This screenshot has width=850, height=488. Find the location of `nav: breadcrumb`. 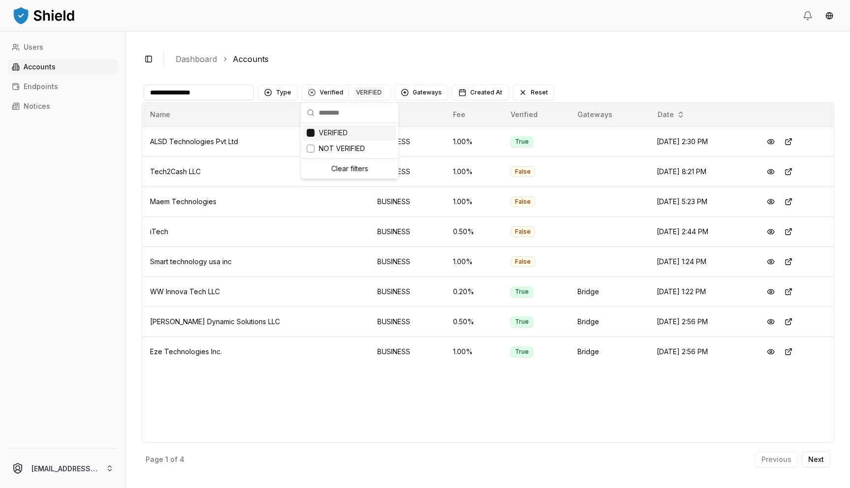

nav: breadcrumb is located at coordinates (501, 59).